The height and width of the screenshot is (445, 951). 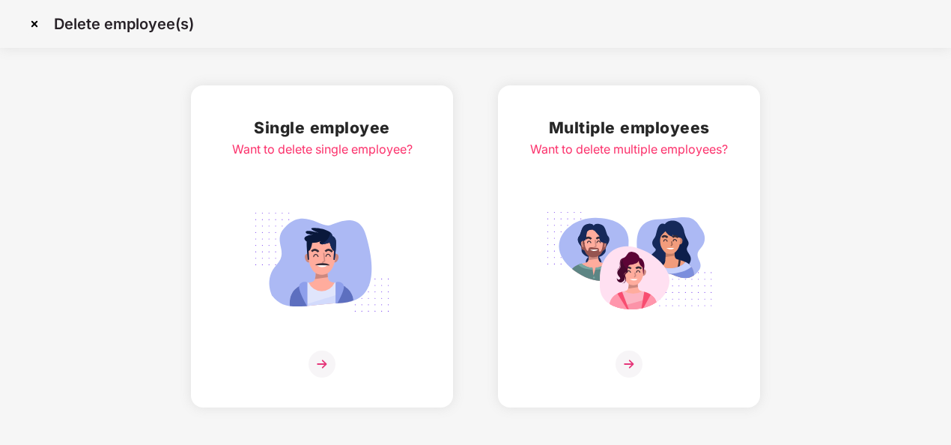 I want to click on p: Delete employee(s), so click(x=124, y=24).